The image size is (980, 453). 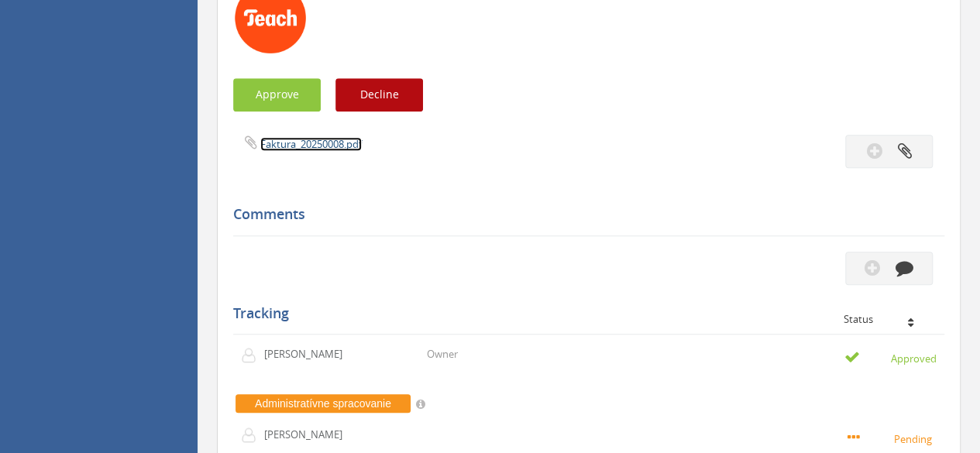 I want to click on button: Decline, so click(x=378, y=95).